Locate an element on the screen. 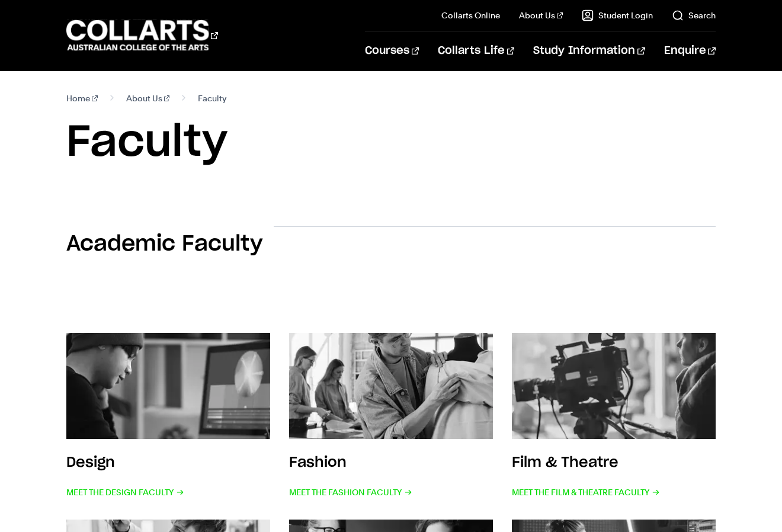 This screenshot has width=782, height=532. h3: Fashion is located at coordinates (317, 462).